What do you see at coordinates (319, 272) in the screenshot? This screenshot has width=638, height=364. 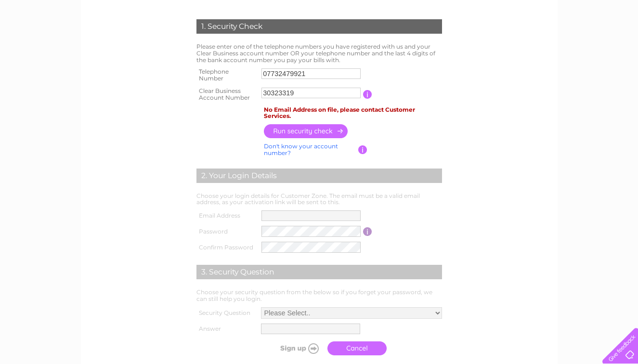 I see `div: 3. Security Question` at bounding box center [319, 272].